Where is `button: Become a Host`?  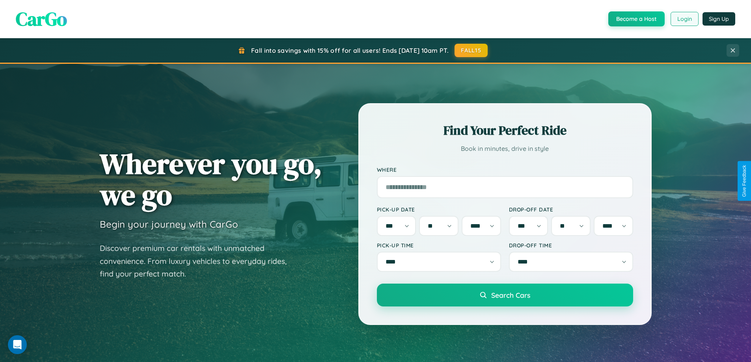 button: Become a Host is located at coordinates (636, 19).